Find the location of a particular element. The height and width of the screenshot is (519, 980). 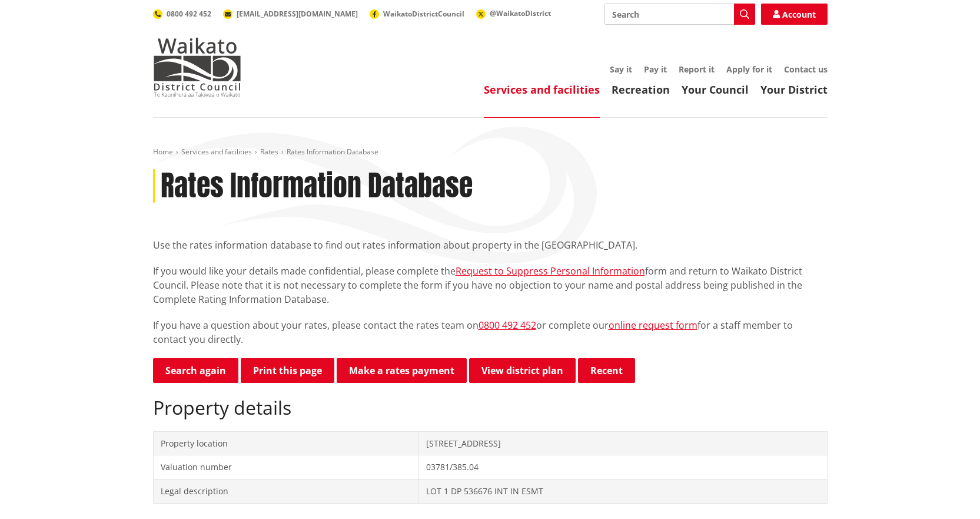

td: Property location is located at coordinates (286, 443).